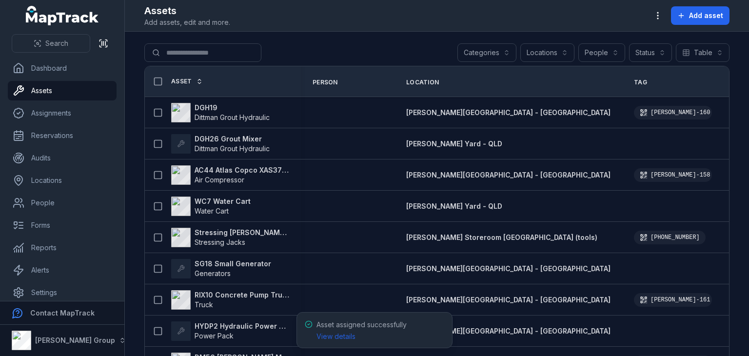  I want to click on a: View details, so click(336, 336).